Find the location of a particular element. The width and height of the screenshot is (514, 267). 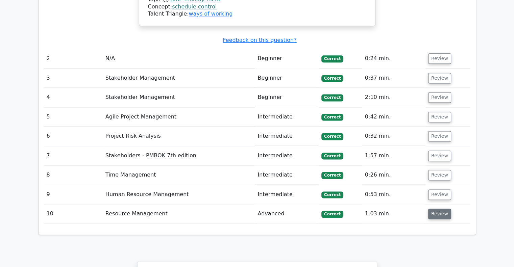

a: schedule control is located at coordinates (194, 6).